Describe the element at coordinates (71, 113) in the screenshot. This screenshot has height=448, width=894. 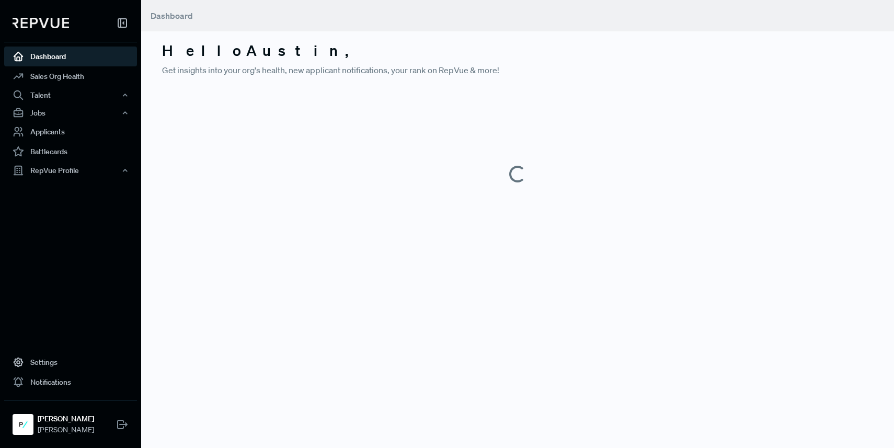
I see `button: Jobs` at that location.